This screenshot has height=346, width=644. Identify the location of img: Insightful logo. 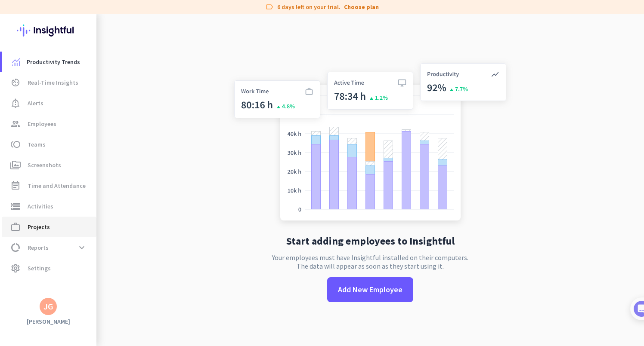
(48, 31).